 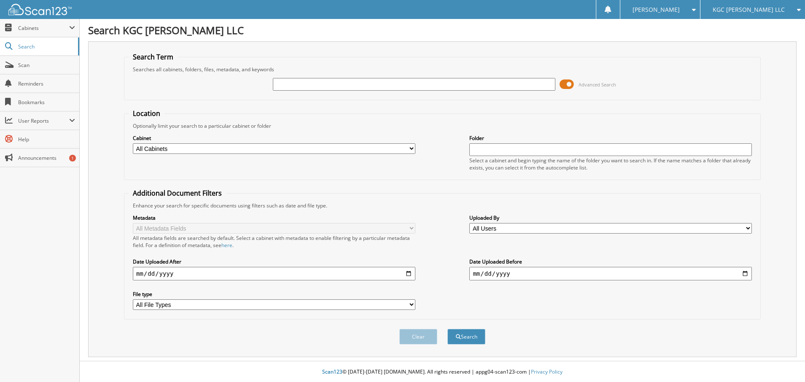 I want to click on legend: Location, so click(x=146, y=113).